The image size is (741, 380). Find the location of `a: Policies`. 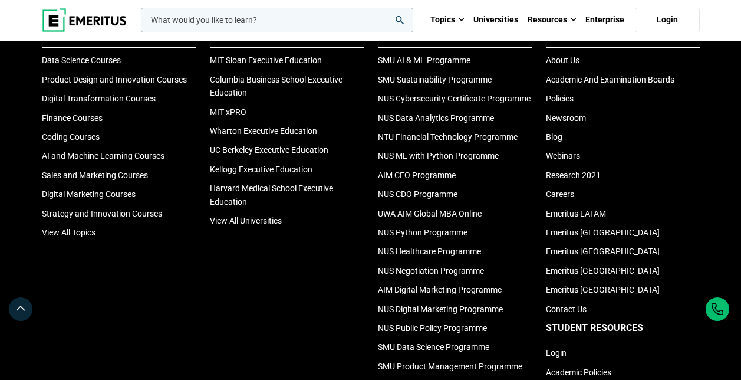

a: Policies is located at coordinates (559, 98).